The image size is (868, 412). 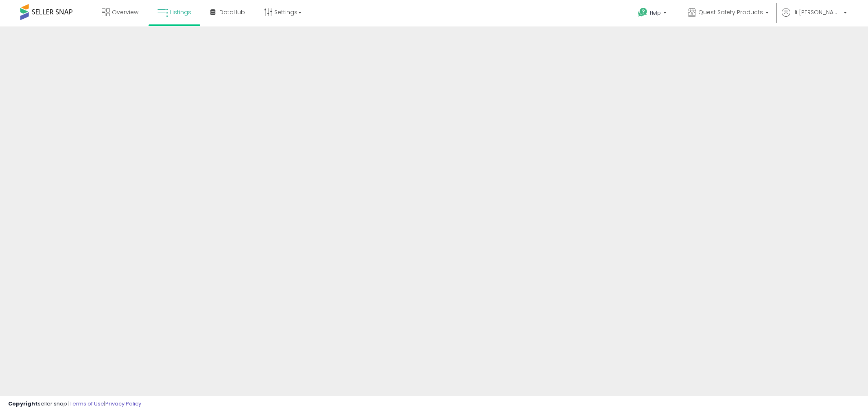 I want to click on a: Help, so click(x=654, y=14).